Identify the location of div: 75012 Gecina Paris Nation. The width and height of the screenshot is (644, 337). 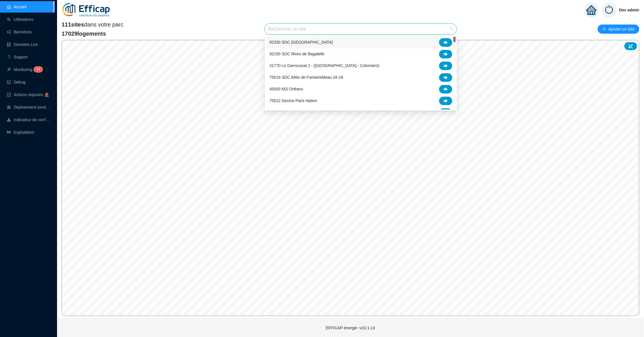
(361, 100).